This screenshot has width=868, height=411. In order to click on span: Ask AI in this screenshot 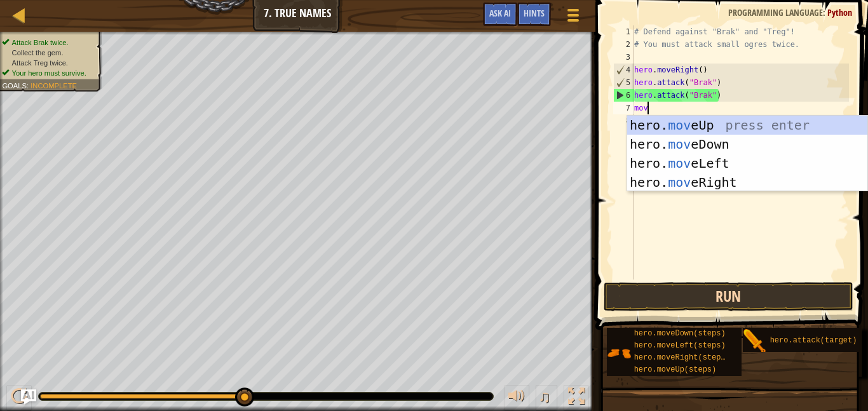, I will do `click(500, 13)`.